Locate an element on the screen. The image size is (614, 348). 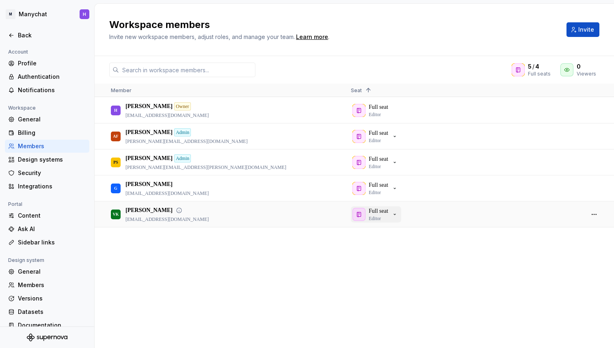
button: Invite is located at coordinates (583, 30).